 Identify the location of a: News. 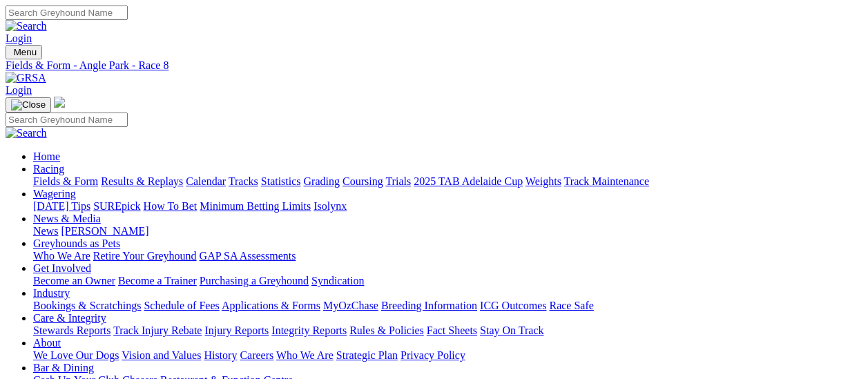
(45, 230).